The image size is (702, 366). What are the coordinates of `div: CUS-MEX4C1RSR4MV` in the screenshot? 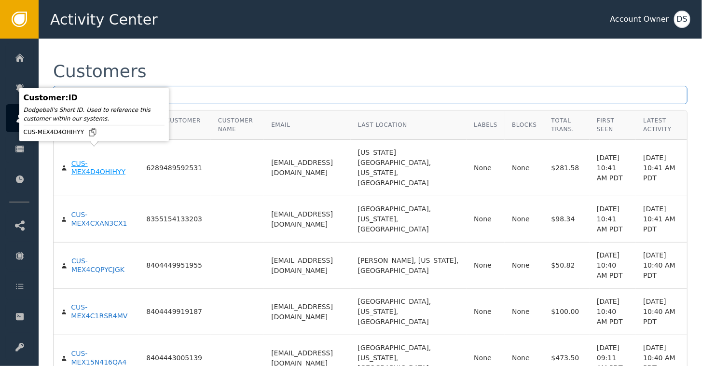 It's located at (101, 312).